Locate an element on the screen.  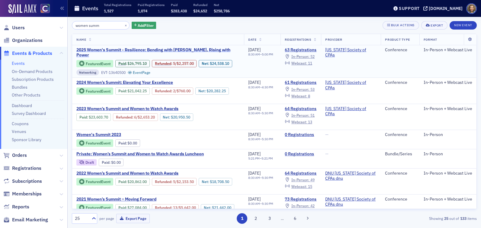
input: Search… is located at coordinates (101, 25).